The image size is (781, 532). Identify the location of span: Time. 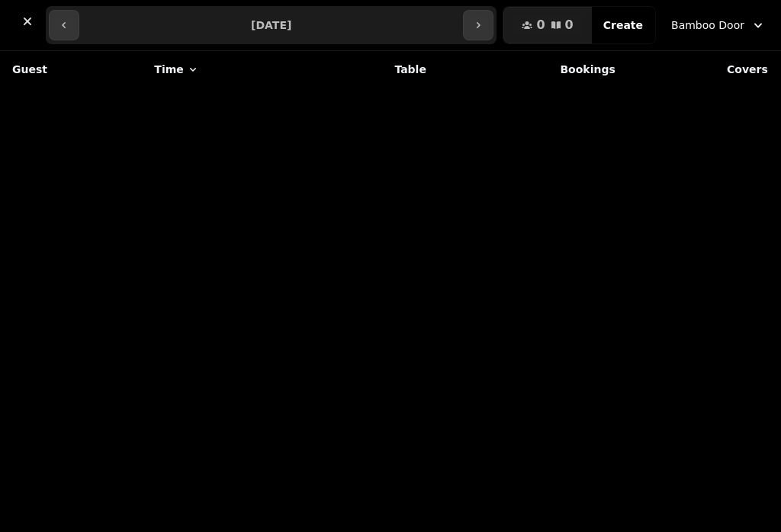
(169, 70).